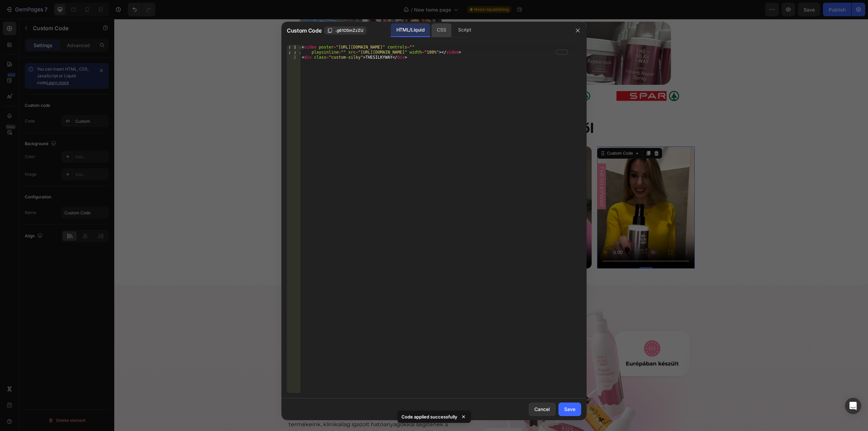  I want to click on div: Save, so click(570, 409).